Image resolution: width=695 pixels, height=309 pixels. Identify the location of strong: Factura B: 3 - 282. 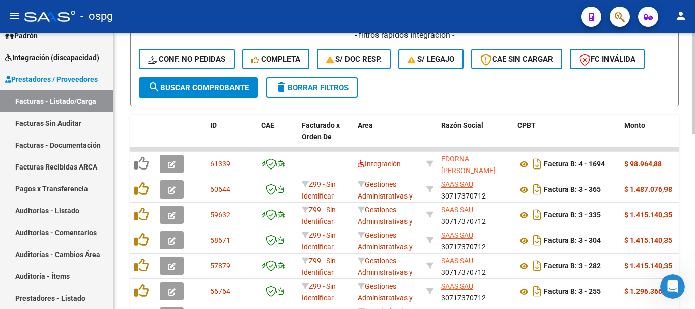
(573, 266).